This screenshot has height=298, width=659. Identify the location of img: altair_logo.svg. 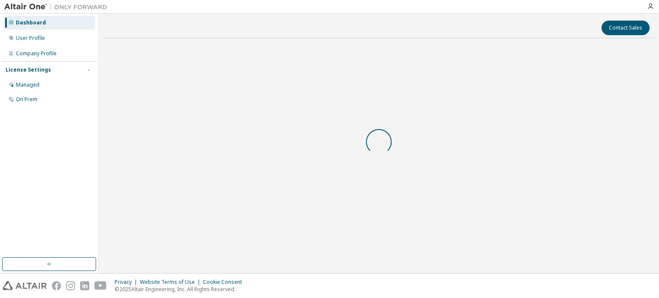
(24, 286).